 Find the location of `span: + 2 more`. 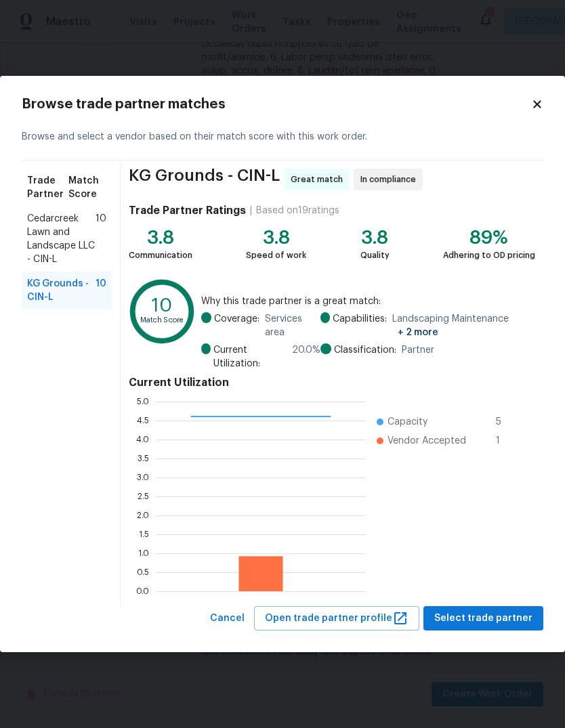

span: + 2 more is located at coordinates (418, 333).